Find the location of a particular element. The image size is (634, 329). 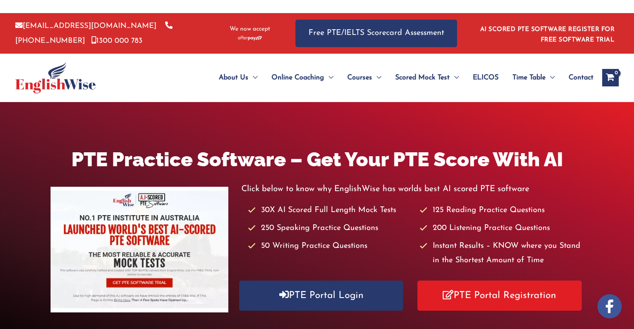

a: About UsMenu Toggle is located at coordinates (238, 78).